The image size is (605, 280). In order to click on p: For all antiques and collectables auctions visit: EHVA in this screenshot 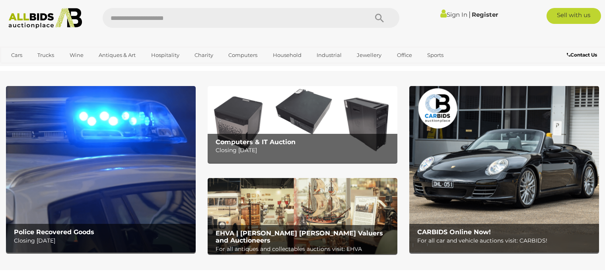, I will do `click(304, 249)`.